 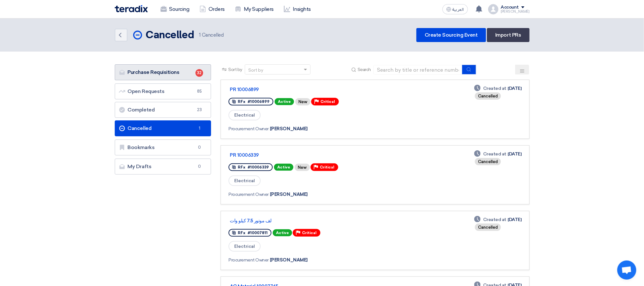 I want to click on a: لف موتور 7.5 كيلو وات, so click(x=309, y=220).